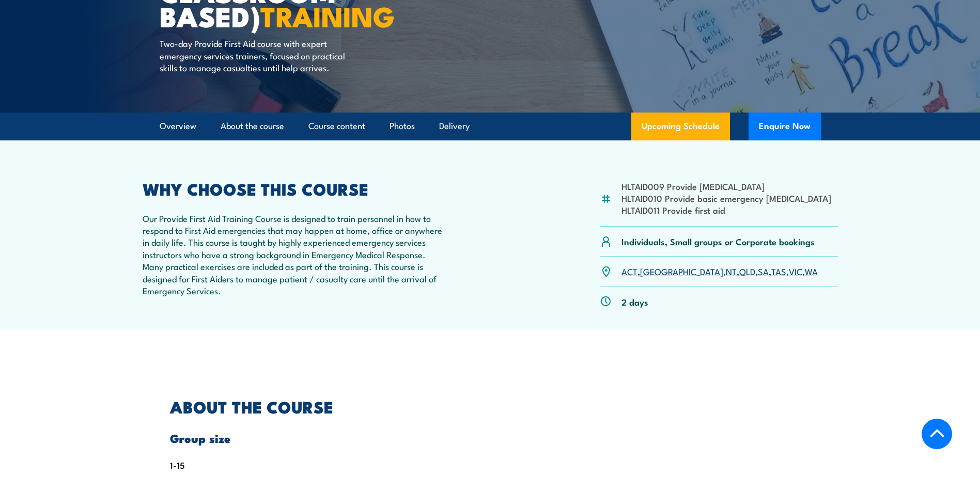  What do you see at coordinates (629, 271) in the screenshot?
I see `a: ACT` at bounding box center [629, 271].